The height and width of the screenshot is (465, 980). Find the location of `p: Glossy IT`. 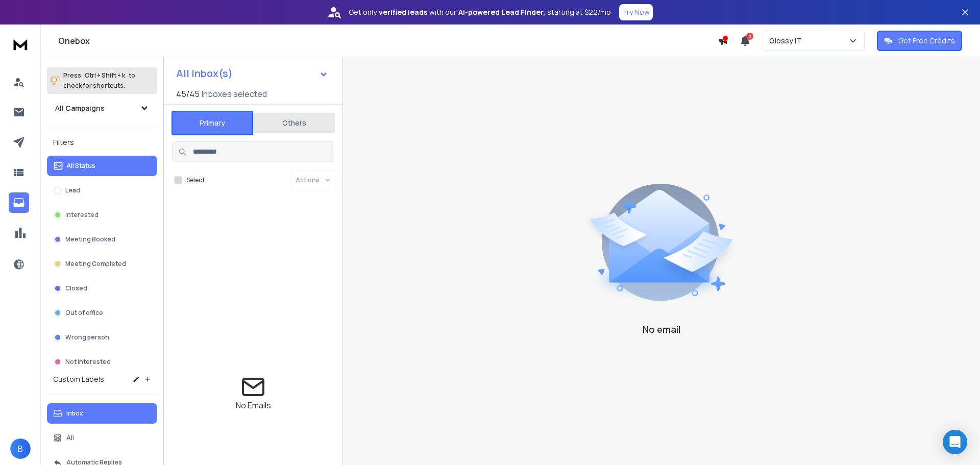

p: Glossy IT is located at coordinates (787, 41).